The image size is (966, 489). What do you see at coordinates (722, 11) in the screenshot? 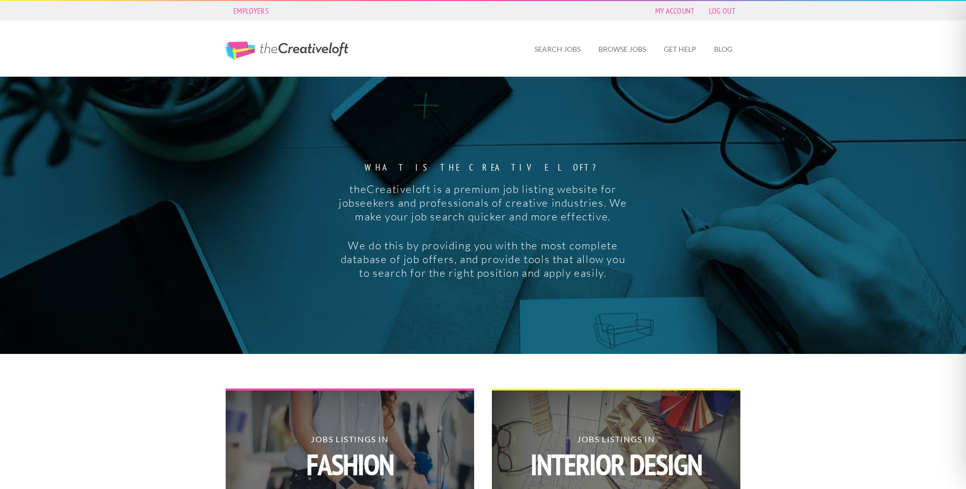
I see `a: Log Out` at bounding box center [722, 11].